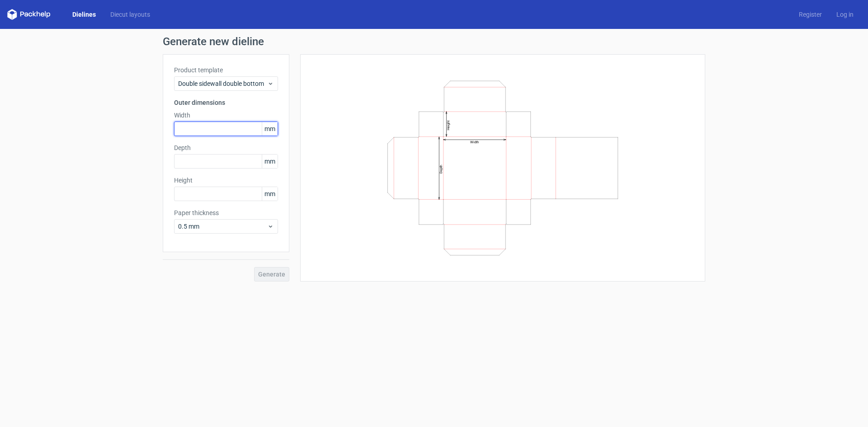  I want to click on h1: Generate new dieline, so click(434, 41).